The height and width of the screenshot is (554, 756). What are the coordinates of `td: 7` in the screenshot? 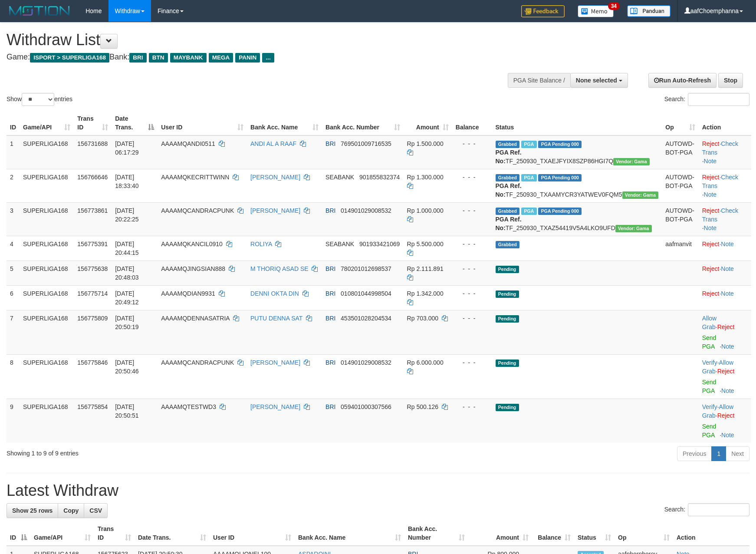 It's located at (14, 332).